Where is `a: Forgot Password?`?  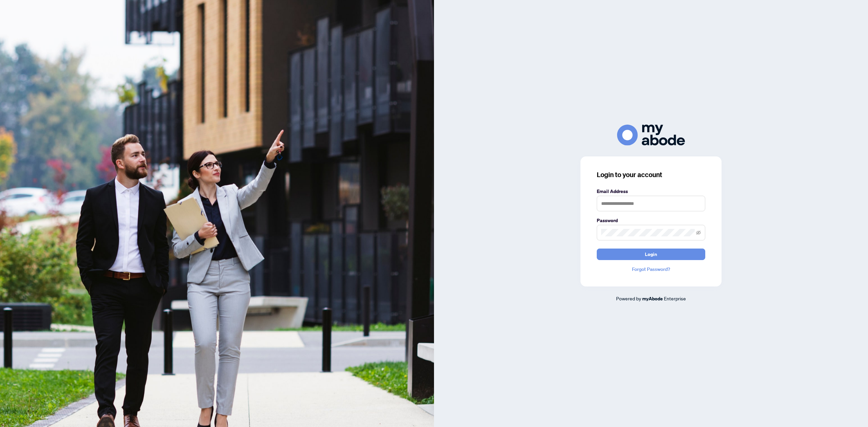
a: Forgot Password? is located at coordinates (651, 269).